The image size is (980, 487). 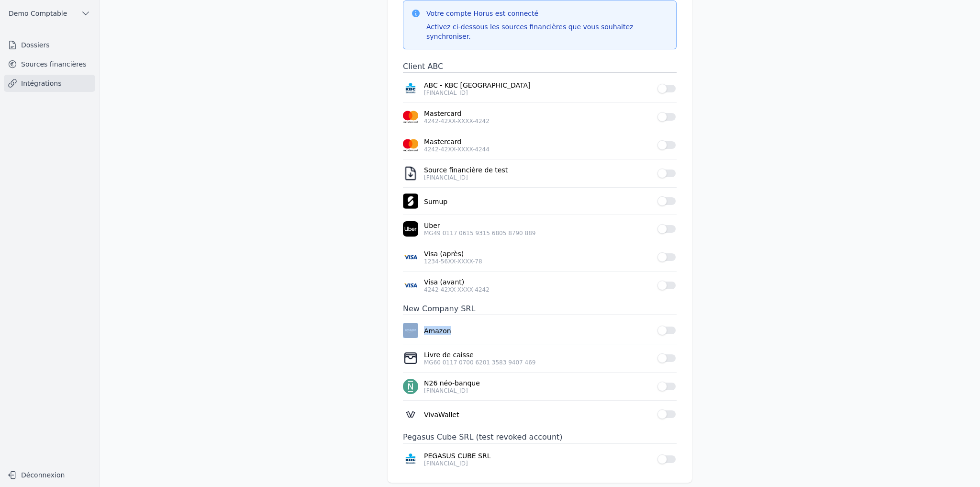 I want to click on a: Visa (après), so click(x=538, y=254).